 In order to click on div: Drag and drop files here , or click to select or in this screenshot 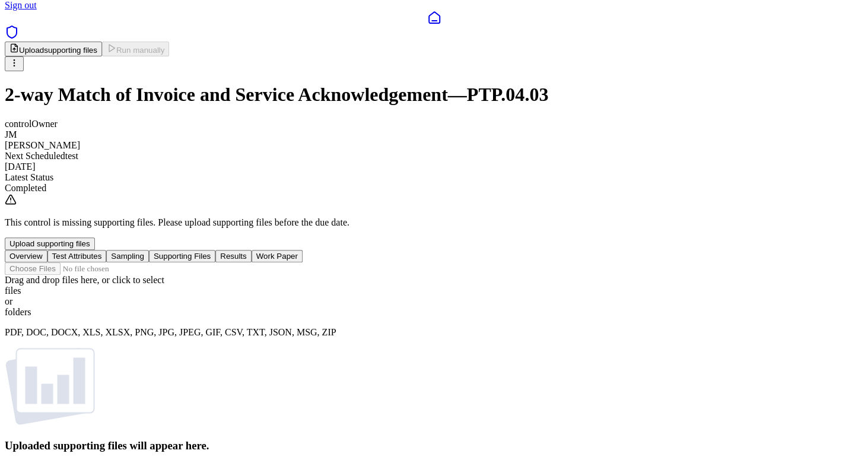, I will do `click(434, 296)`.